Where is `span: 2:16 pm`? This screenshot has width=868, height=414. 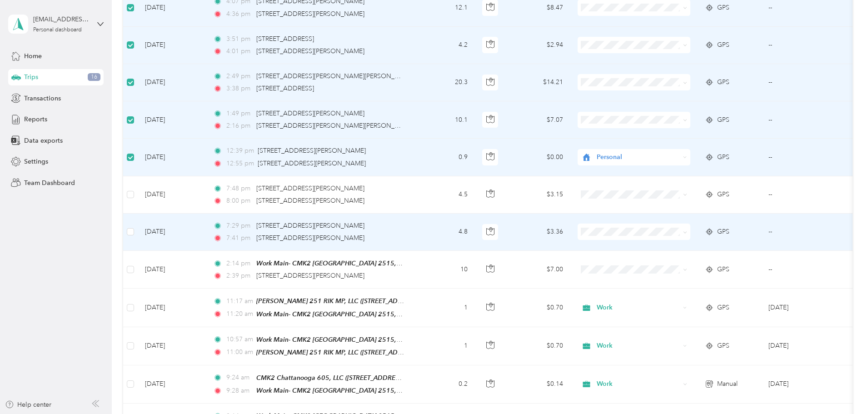 span: 2:16 pm is located at coordinates (239, 125).